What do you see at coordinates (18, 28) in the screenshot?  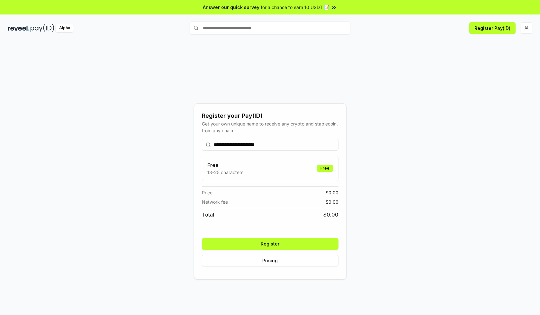 I see `img: reveel_dark` at bounding box center [18, 28].